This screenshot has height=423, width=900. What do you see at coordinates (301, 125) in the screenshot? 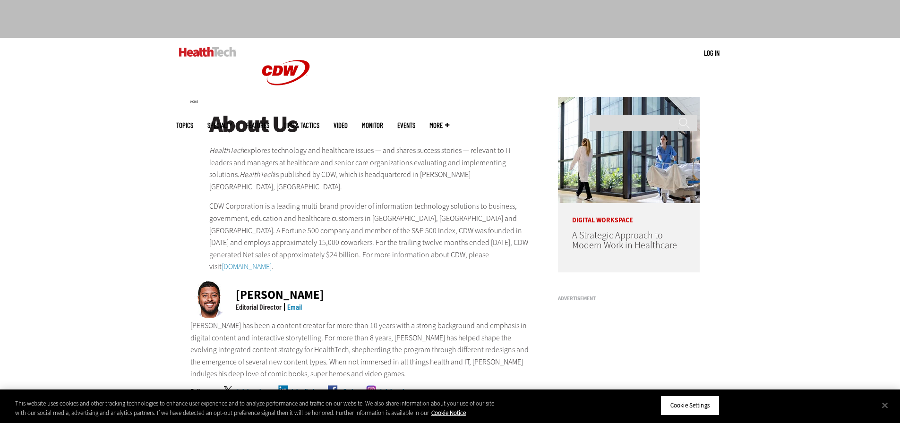
I see `a: Tips & Tactics` at bounding box center [301, 125].